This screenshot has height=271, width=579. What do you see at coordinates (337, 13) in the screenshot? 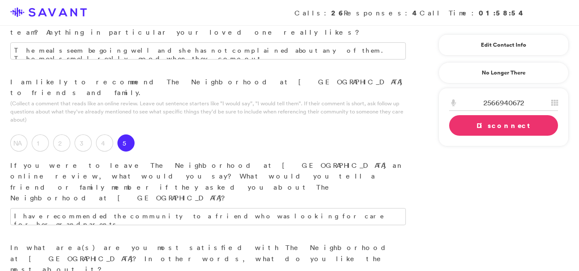
I see `strong: 26` at bounding box center [337, 13].